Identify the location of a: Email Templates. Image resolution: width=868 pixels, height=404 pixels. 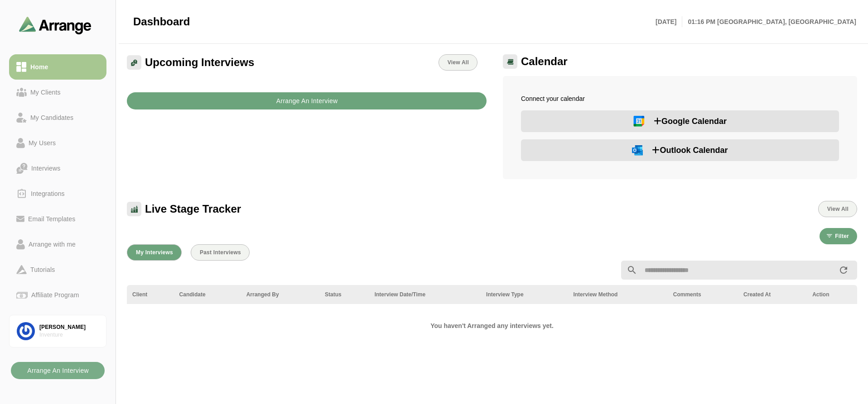
(58, 219).